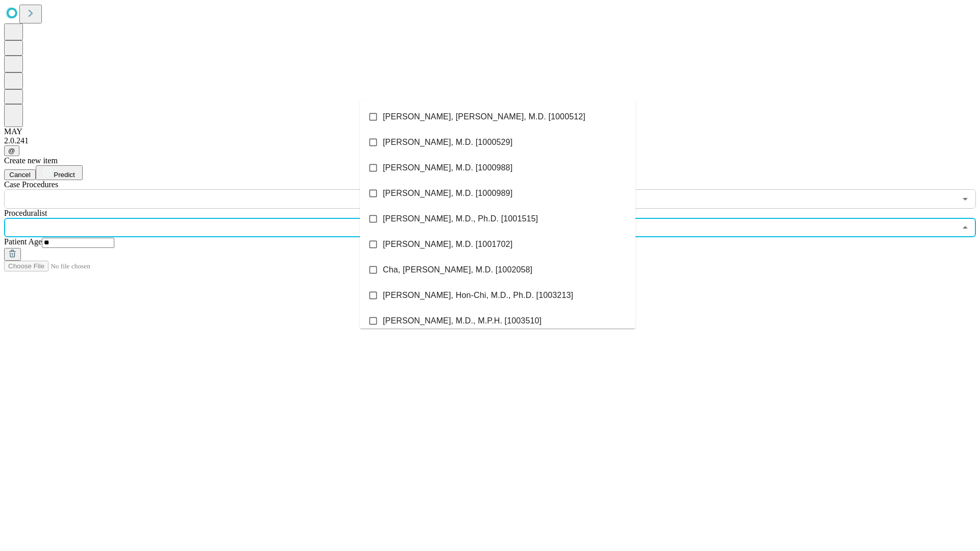 The height and width of the screenshot is (551, 980). What do you see at coordinates (490, 141) in the screenshot?
I see `div: 2.0.241` at bounding box center [490, 141].